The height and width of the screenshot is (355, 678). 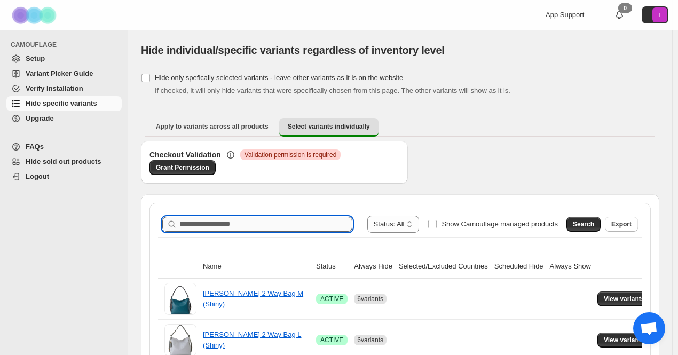 I want to click on span: Hide specific variants, so click(x=61, y=103).